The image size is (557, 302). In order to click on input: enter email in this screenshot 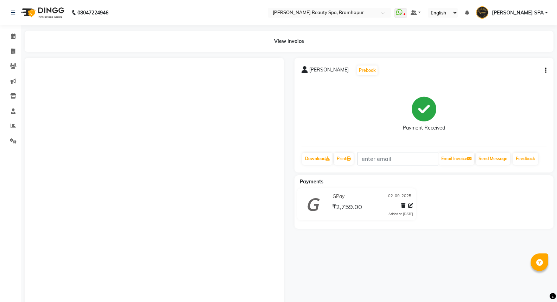, I will do `click(398, 159)`.